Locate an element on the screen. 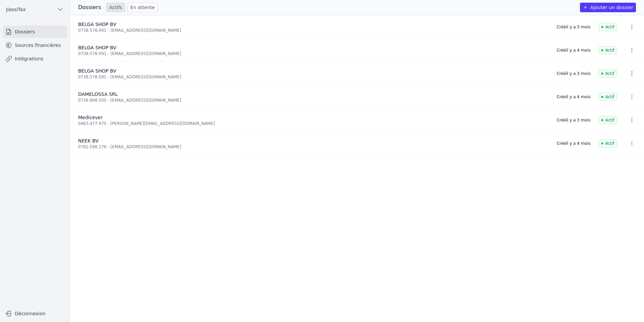  button: JlassiTax is located at coordinates (34, 9).